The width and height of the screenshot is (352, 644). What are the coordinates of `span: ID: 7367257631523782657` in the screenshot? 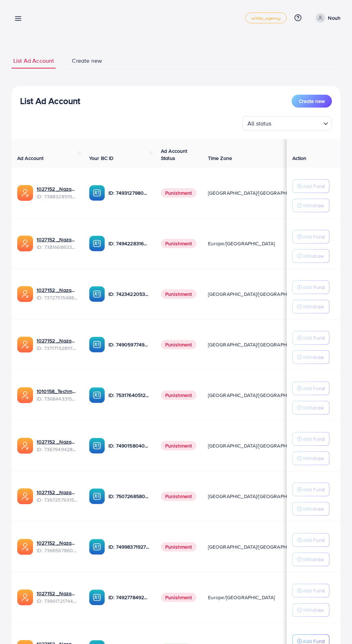 It's located at (57, 500).